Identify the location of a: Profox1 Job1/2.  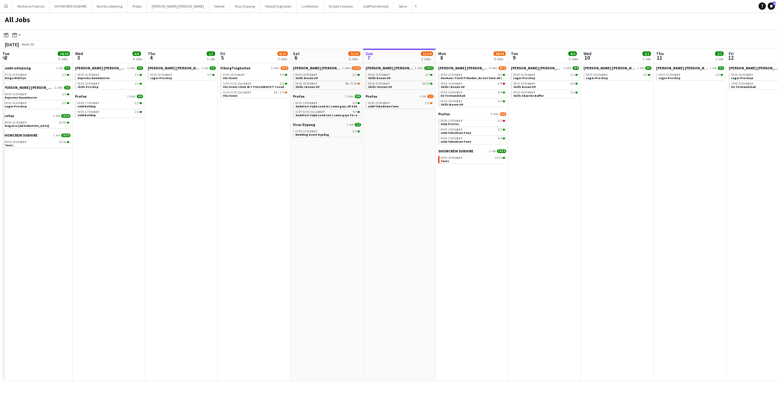
(400, 96).